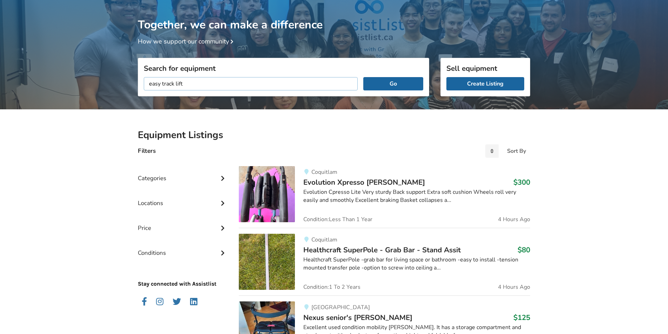  What do you see at coordinates (393, 84) in the screenshot?
I see `button: Go` at bounding box center [393, 84].